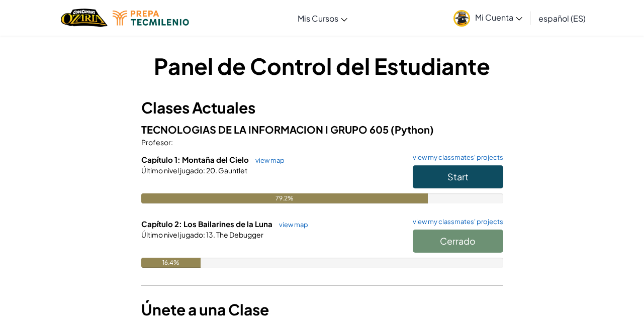 Image resolution: width=644 pixels, height=325 pixels. I want to click on span: Start, so click(458, 176).